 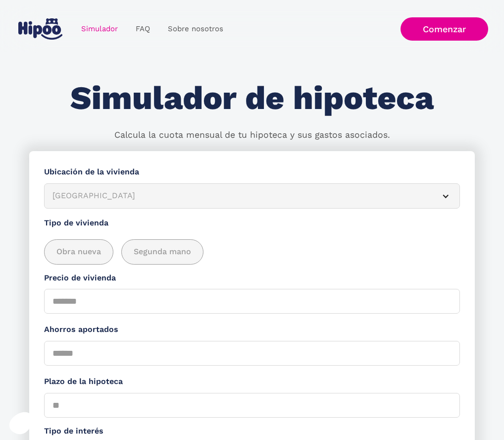 I want to click on label: Ubicación de la vivienda, so click(x=252, y=172).